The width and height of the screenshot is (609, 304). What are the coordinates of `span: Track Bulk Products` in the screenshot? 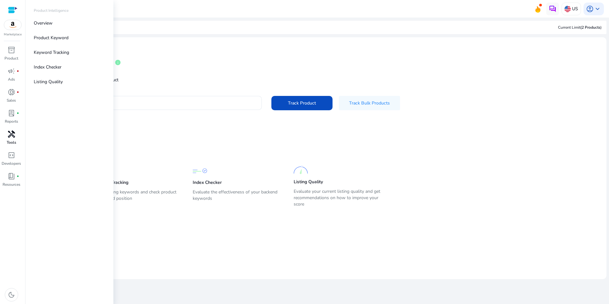 It's located at (369, 103).